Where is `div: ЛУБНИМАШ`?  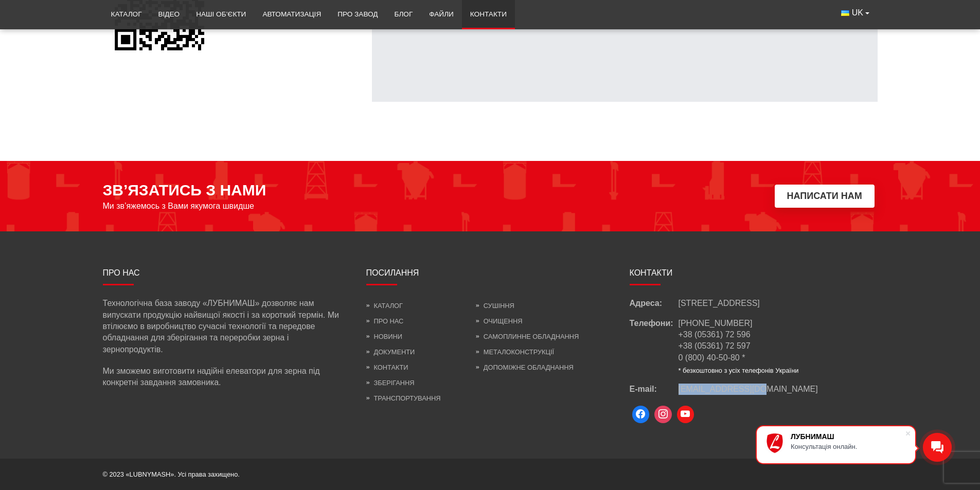
div: ЛУБНИМАШ is located at coordinates (848, 437).